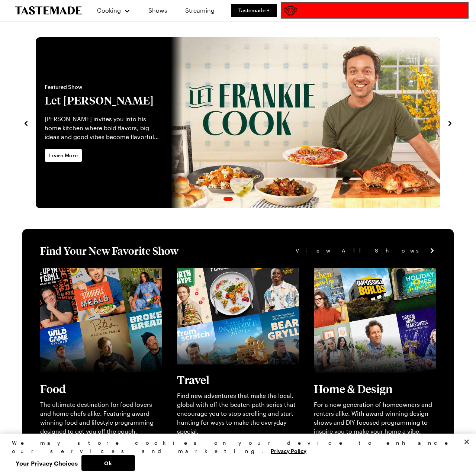  I want to click on span: View All Shows, so click(361, 251).